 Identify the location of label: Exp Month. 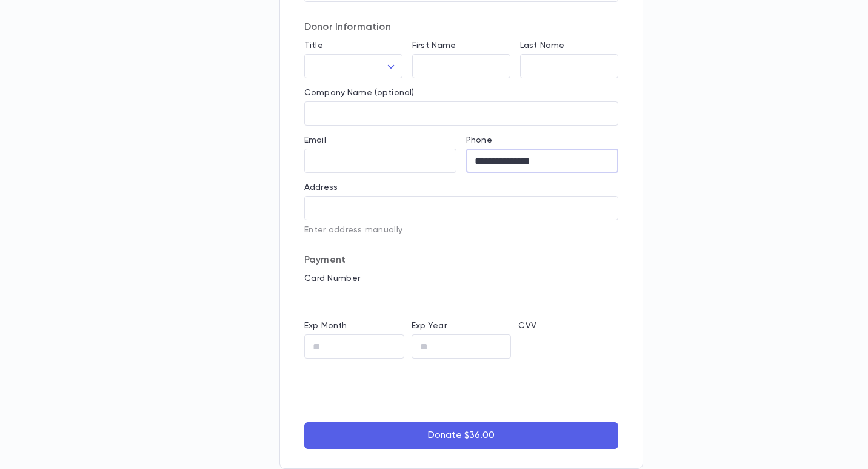
(326, 326).